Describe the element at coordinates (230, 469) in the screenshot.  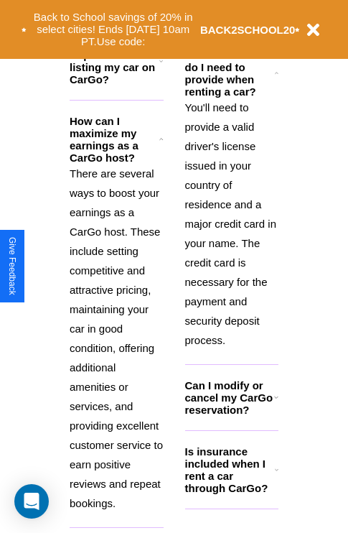
I see `h3: Is insurance included when I rent a car through CarGo?` at that location.